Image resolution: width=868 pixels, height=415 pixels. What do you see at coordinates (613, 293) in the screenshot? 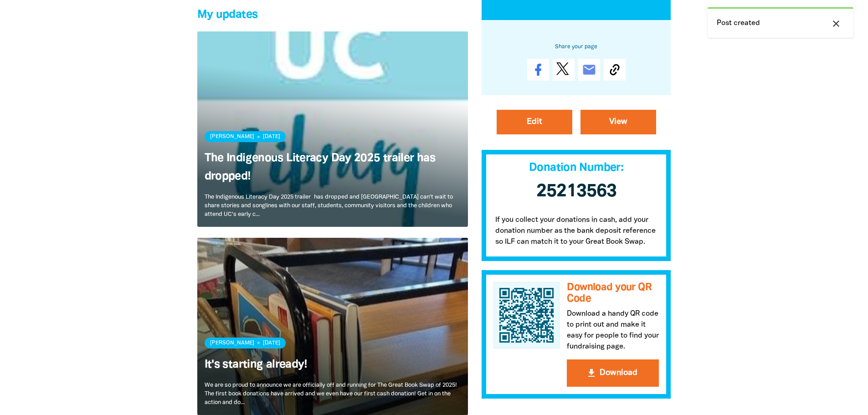
I see `h3: Download your QR Code` at bounding box center [613, 293].